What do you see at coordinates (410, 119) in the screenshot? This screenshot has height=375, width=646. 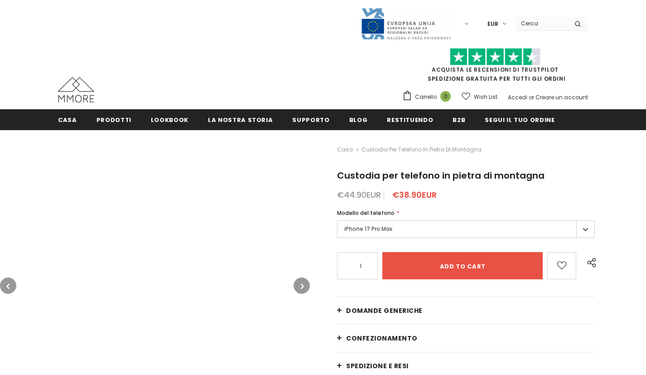 I see `a: Restituendo` at bounding box center [410, 119].